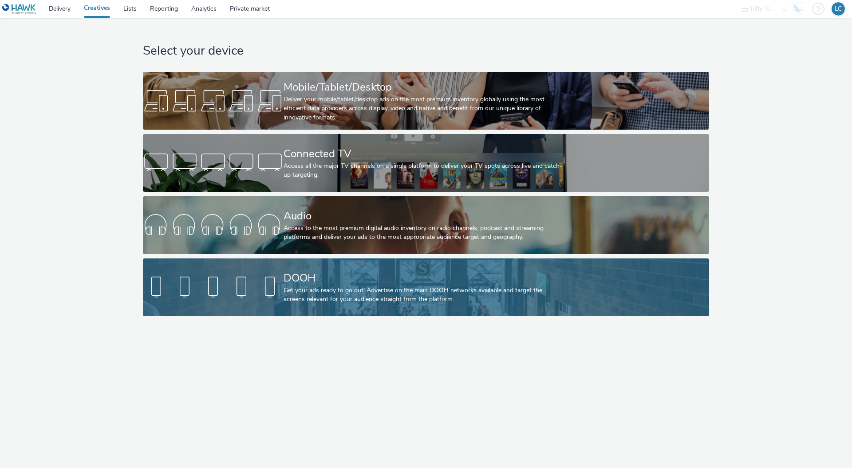 The width and height of the screenshot is (852, 468). Describe the element at coordinates (798, 9) in the screenshot. I see `img: Hawk Academy` at that location.